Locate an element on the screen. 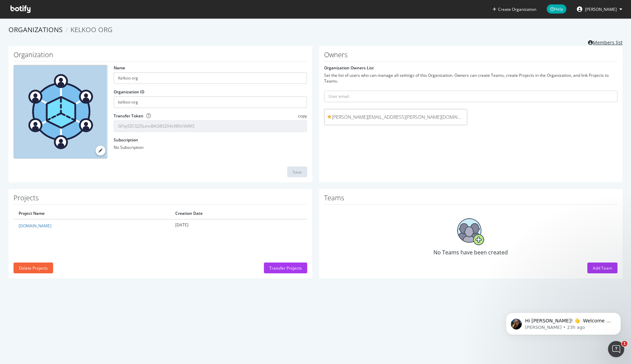  div: Add Team is located at coordinates (603, 268).